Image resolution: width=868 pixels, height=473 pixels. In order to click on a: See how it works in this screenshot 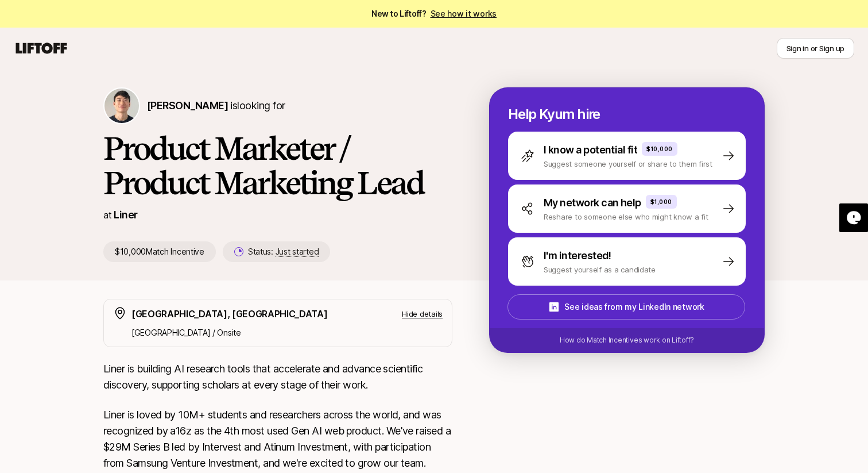, I will do `click(464, 13)`.